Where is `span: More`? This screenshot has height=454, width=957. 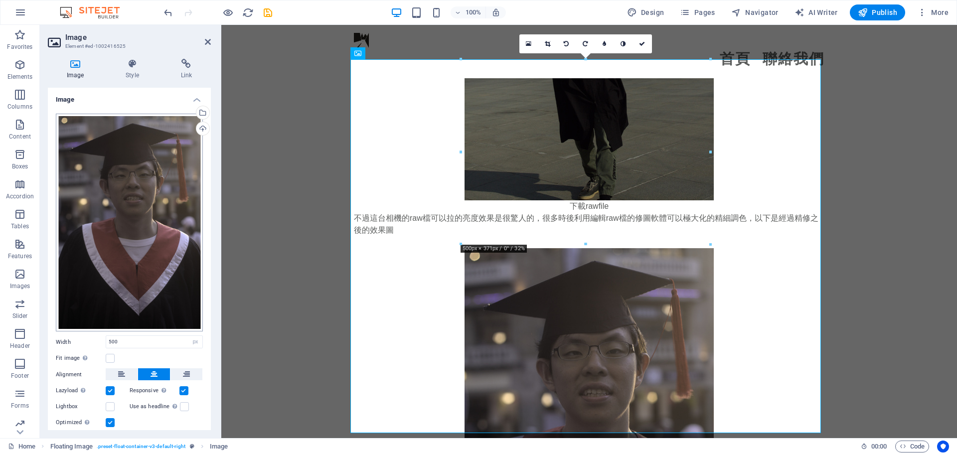
span: More is located at coordinates (933, 12).